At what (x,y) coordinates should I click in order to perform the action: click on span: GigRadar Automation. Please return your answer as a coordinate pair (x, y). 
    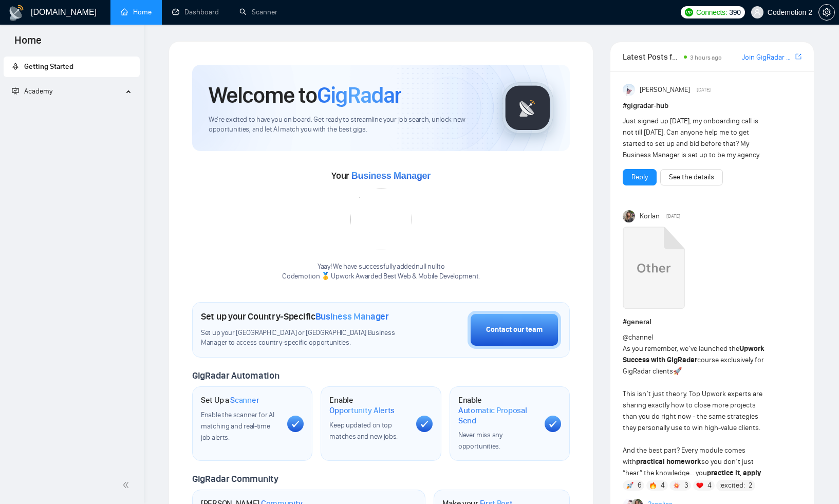
    Looking at the image, I should click on (235, 375).